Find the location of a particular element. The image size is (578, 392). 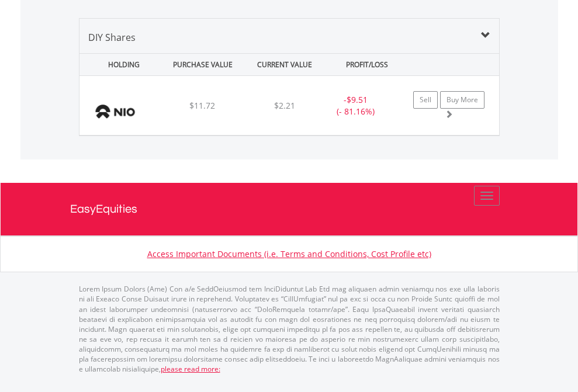

span: $2.21 is located at coordinates (285, 105).